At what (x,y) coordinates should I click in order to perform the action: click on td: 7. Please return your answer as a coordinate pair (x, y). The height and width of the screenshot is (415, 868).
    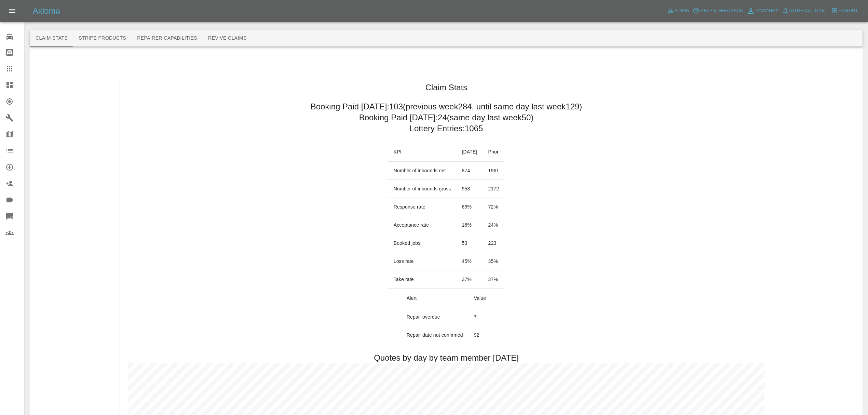
    Looking at the image, I should click on (480, 317).